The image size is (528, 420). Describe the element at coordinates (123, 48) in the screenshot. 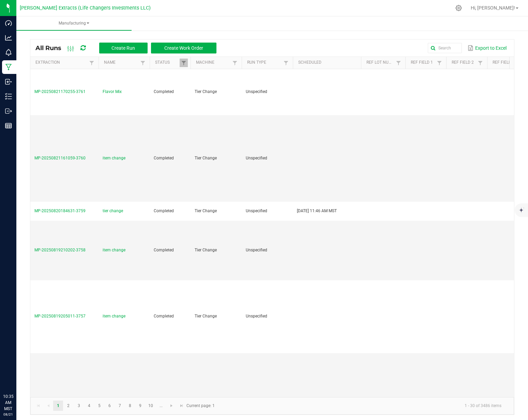

I see `span: Create Run` at that location.